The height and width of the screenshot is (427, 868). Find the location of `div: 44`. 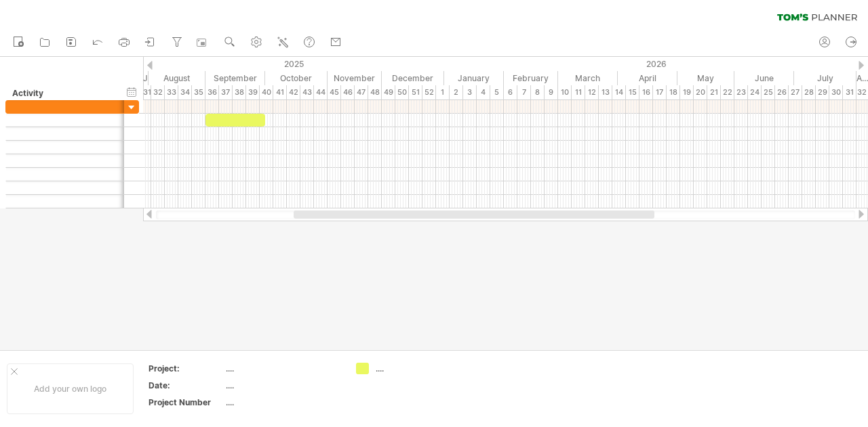

div: 44 is located at coordinates (321, 92).